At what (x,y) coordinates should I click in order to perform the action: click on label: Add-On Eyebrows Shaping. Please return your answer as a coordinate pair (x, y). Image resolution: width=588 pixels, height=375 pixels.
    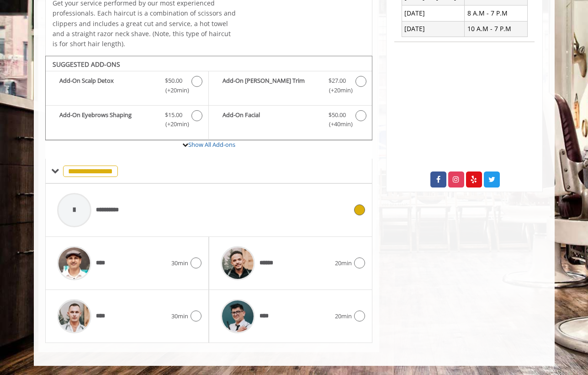
    Looking at the image, I should click on (127, 121).